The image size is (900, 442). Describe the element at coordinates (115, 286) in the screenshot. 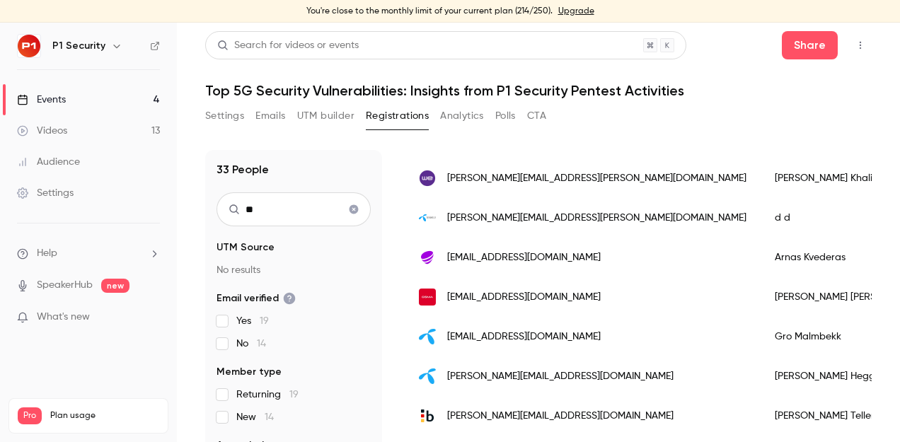

I see `span: new` at that location.